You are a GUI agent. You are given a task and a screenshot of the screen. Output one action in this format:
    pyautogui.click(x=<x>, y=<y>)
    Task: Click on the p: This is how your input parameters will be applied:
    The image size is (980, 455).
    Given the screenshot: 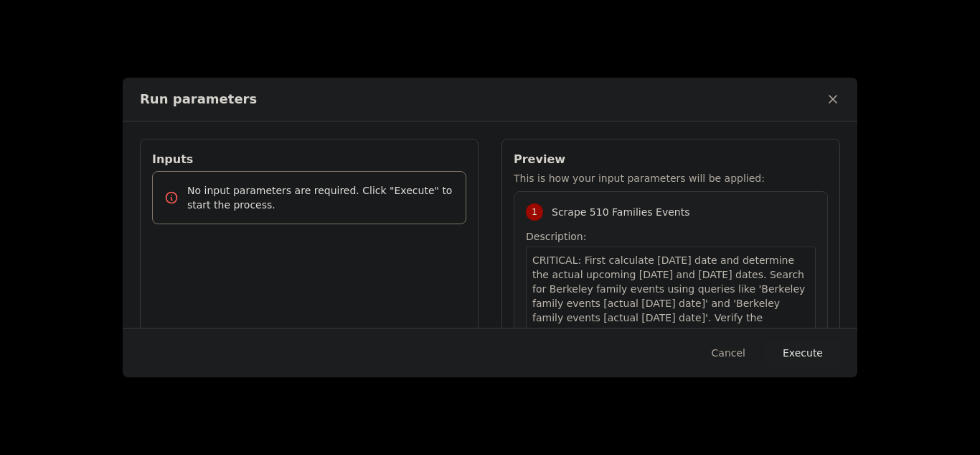 What is the action you would take?
    pyautogui.click(x=671, y=178)
    